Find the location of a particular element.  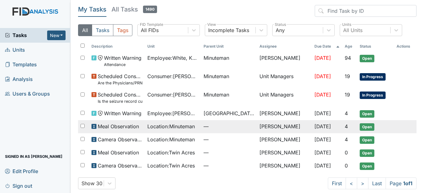

a: Last is located at coordinates (377, 184).